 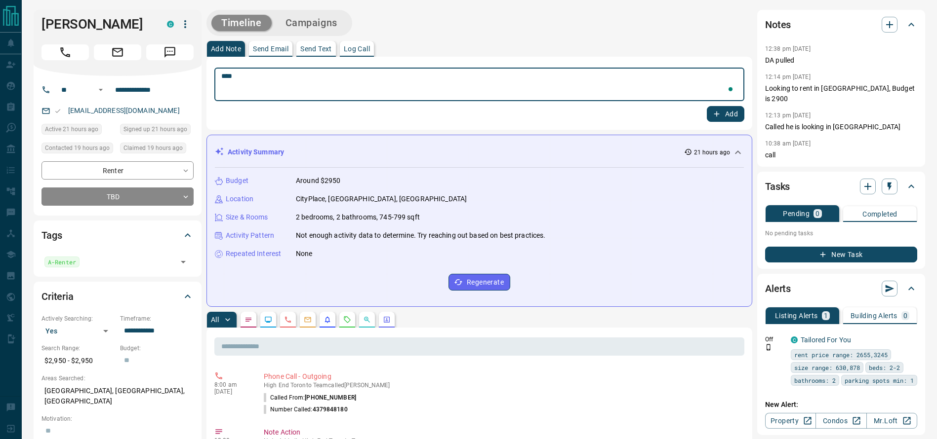 I want to click on p: Around $2950, so click(x=318, y=181).